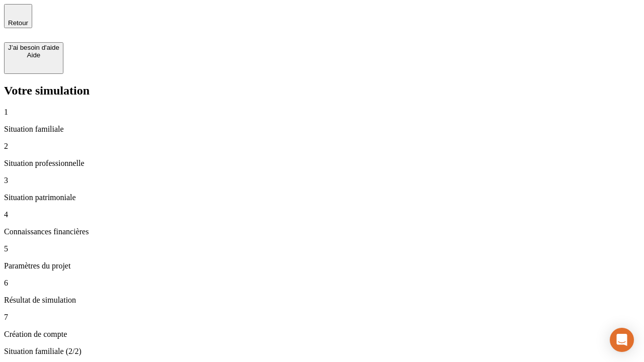 The image size is (644, 362). I want to click on div: Open Intercom Messenger, so click(622, 340).